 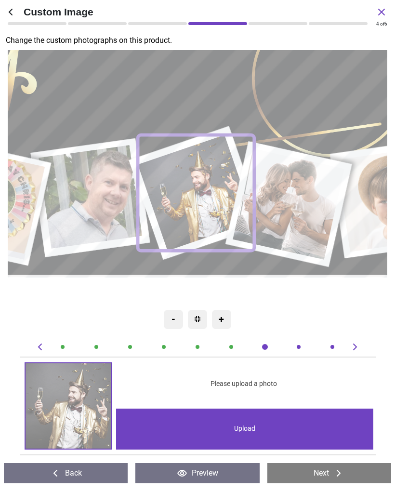 What do you see at coordinates (381, 24) in the screenshot?
I see `div: of 6` at bounding box center [381, 24].